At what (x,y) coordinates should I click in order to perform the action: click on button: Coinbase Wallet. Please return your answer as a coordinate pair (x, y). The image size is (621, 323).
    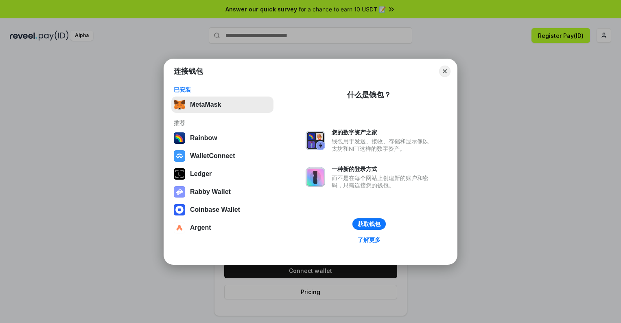
    Looking at the image, I should click on (222, 210).